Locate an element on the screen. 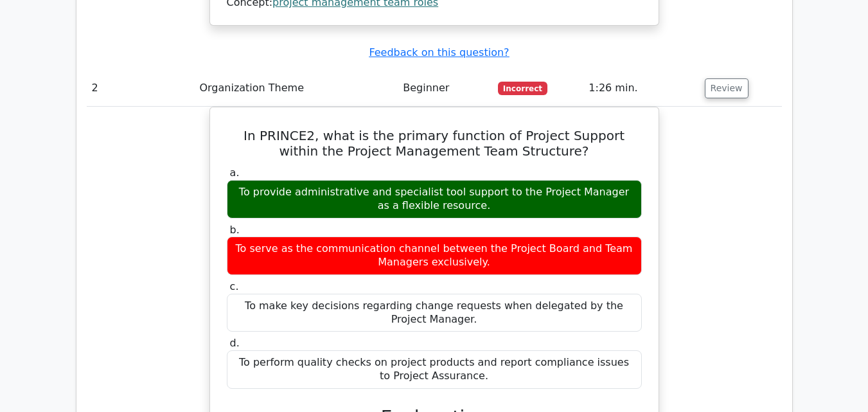 This screenshot has height=412, width=868. td: Organization Theme is located at coordinates (296, 88).